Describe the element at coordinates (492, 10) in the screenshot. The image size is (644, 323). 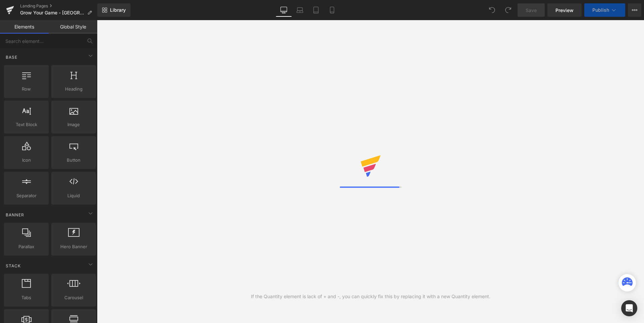
I see `button: Undo` at that location.